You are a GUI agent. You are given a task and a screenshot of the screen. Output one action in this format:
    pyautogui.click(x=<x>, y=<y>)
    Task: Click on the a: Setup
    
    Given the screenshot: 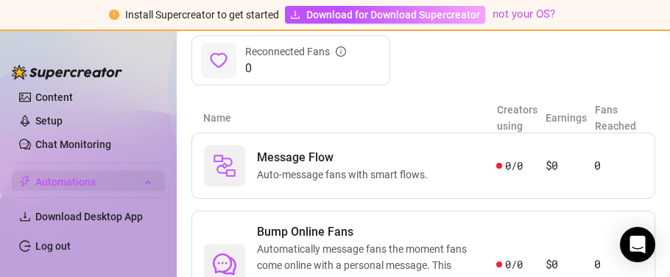 What is the action you would take?
    pyautogui.click(x=49, y=121)
    